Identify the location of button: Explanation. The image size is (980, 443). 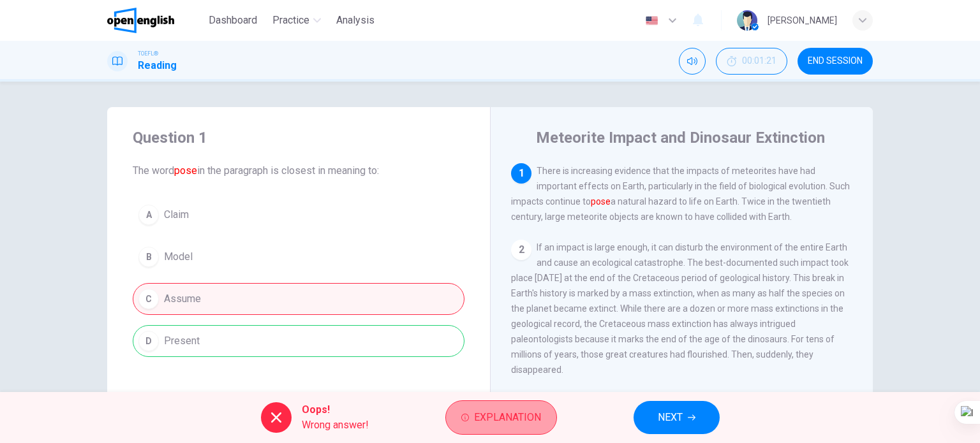
(501, 418).